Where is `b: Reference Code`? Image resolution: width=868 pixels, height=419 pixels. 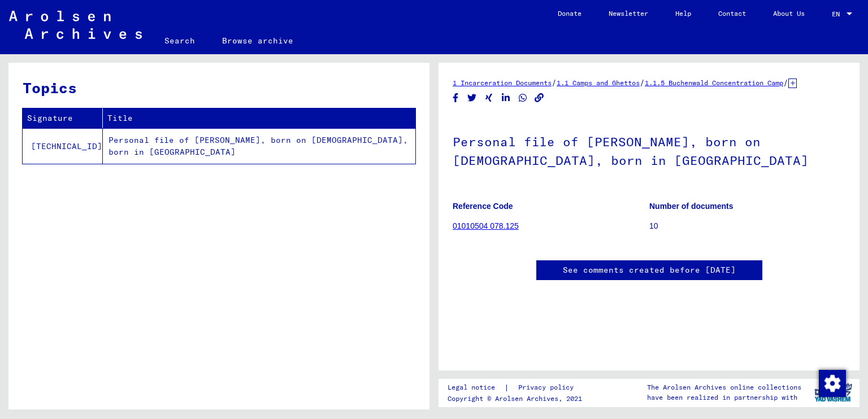
b: Reference Code is located at coordinates (482, 206).